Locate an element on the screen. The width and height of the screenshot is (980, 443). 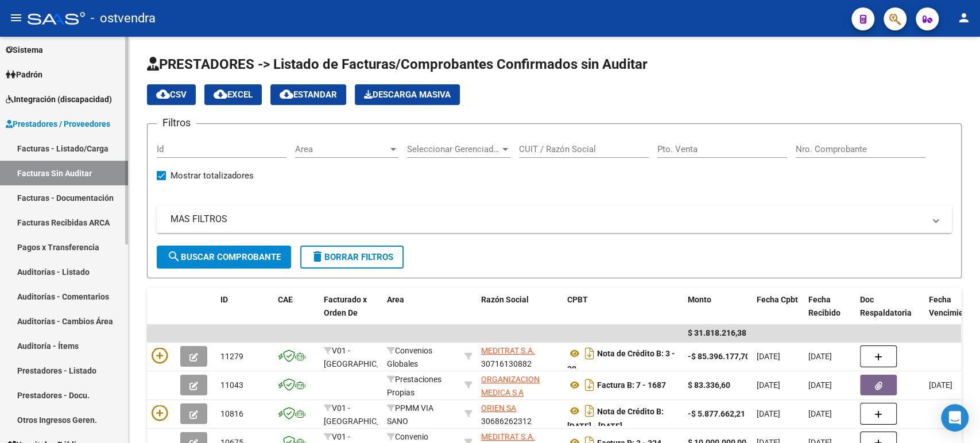
span: ID is located at coordinates (224, 300).